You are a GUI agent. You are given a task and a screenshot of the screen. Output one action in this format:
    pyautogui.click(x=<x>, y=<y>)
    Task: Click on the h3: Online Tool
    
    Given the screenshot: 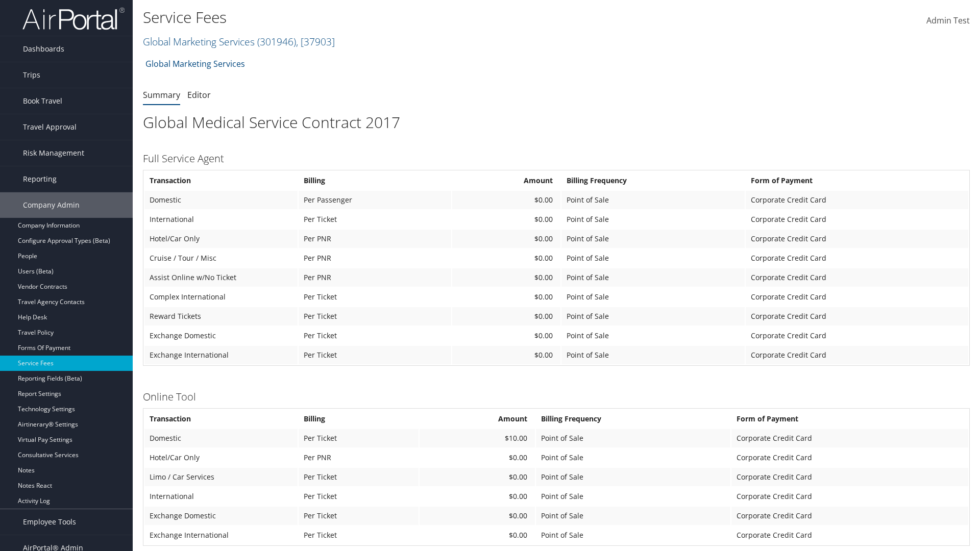 What is the action you would take?
    pyautogui.click(x=556, y=397)
    